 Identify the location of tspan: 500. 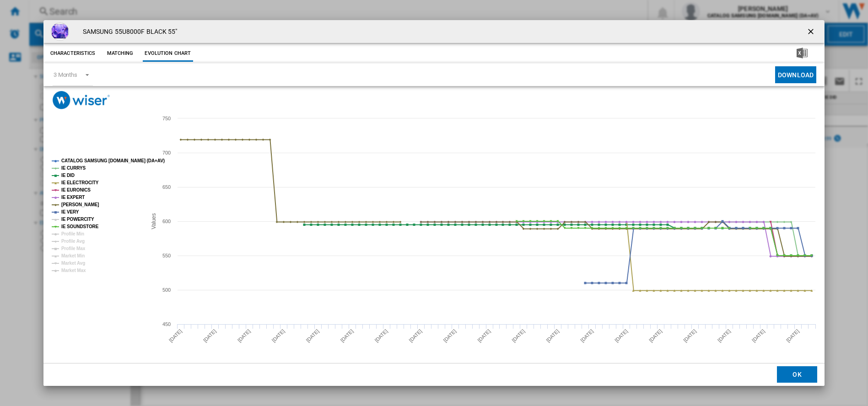
(166, 289).